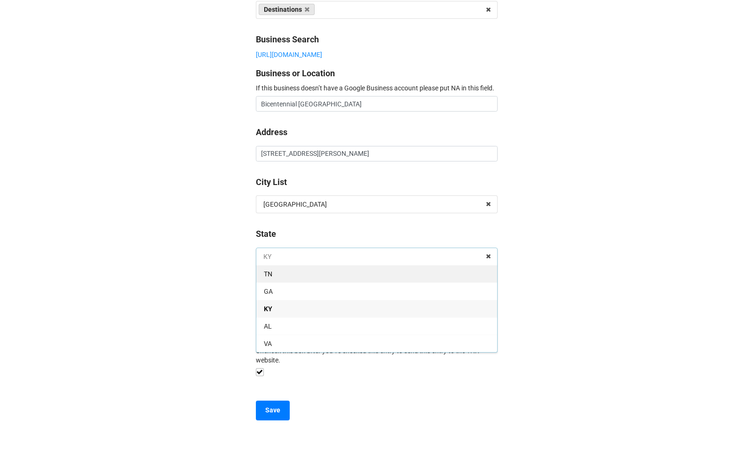 This screenshot has height=451, width=753. I want to click on label: State, so click(266, 234).